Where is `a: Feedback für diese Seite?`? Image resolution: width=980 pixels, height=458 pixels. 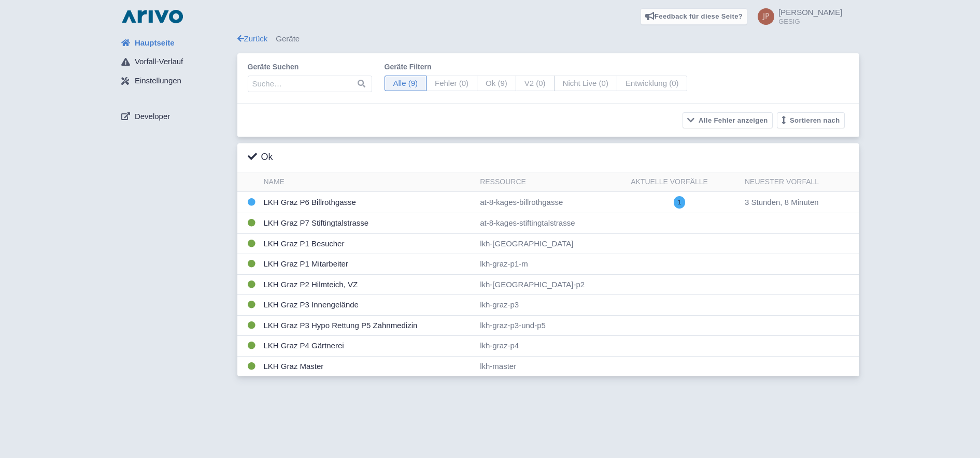 a: Feedback für diese Seite? is located at coordinates (694, 16).